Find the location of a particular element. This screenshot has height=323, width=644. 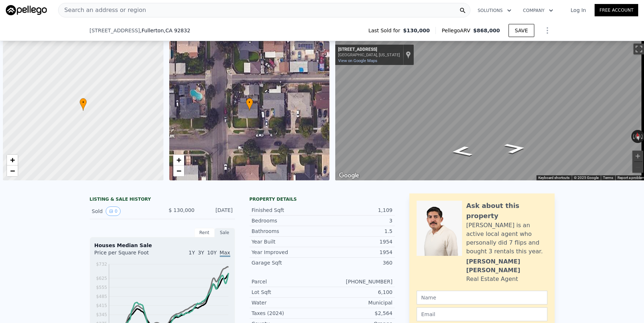

tspan: $485 is located at coordinates (101, 297).